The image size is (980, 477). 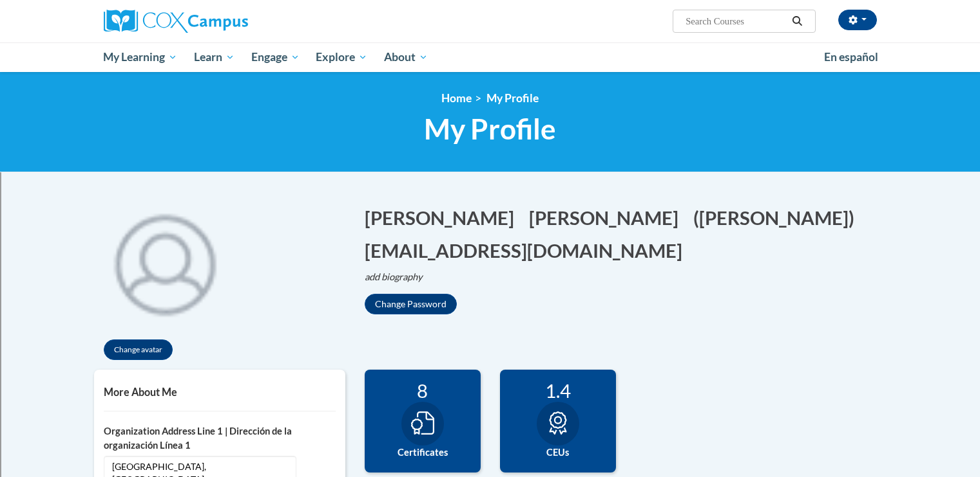 What do you see at coordinates (406, 57) in the screenshot?
I see `a: About` at bounding box center [406, 57].